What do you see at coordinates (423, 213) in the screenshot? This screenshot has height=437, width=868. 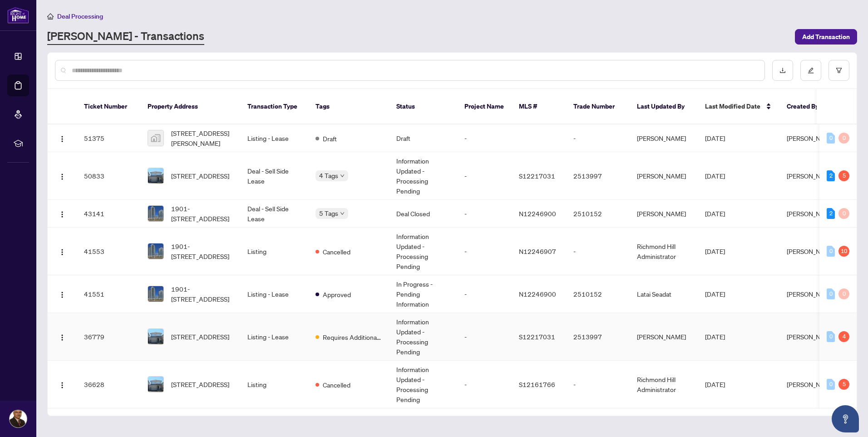 I see `td: Deal Closed` at bounding box center [423, 213].